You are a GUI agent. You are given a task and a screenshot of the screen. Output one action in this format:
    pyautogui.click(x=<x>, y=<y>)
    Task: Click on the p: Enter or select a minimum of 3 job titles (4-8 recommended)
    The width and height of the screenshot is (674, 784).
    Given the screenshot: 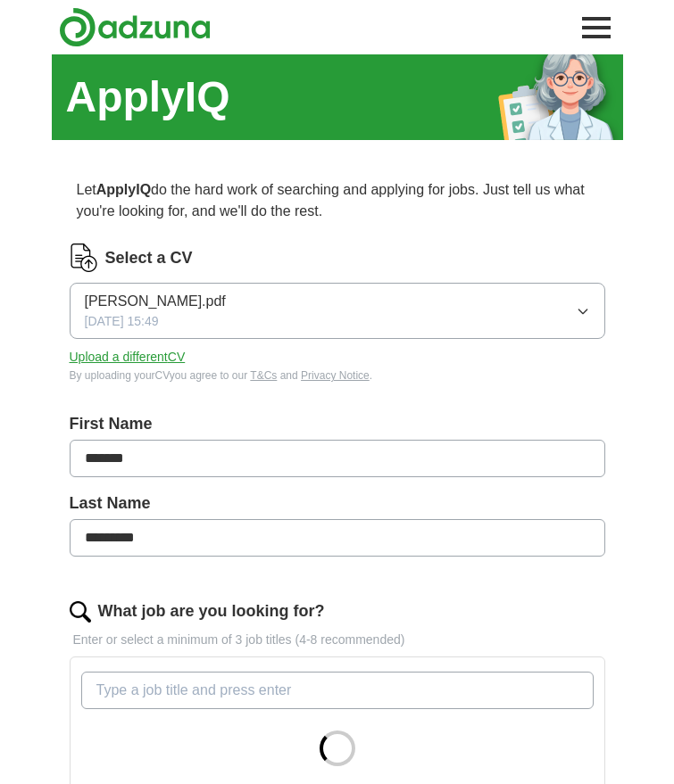 What is the action you would take?
    pyautogui.click(x=337, y=640)
    